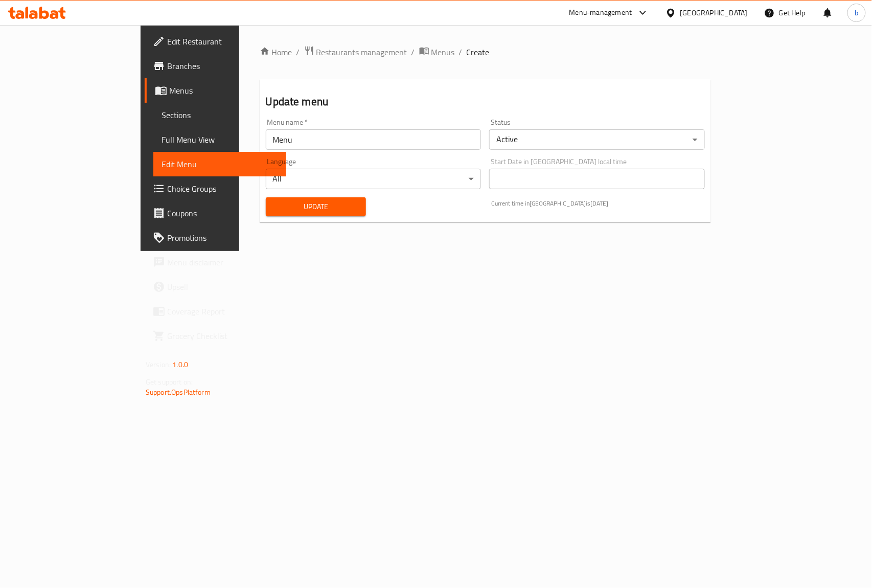  What do you see at coordinates (215, 188) in the screenshot?
I see `a: Choice Groups` at bounding box center [215, 188].